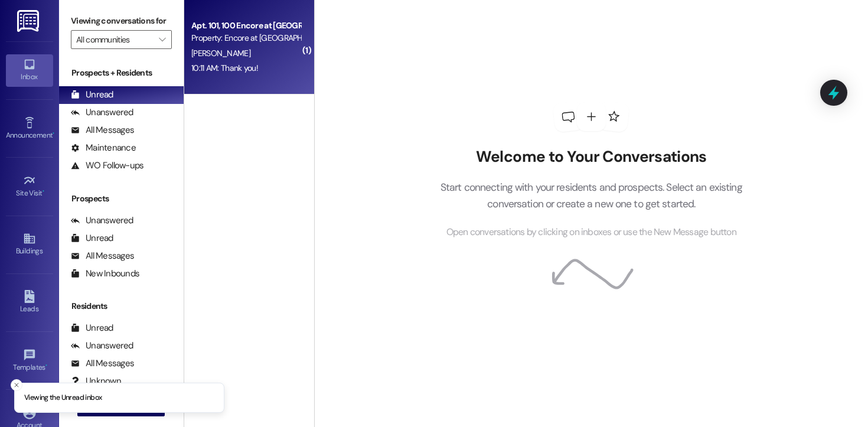 The height and width of the screenshot is (427, 868). Describe the element at coordinates (103, 147) in the screenshot. I see `div: Maintenance` at that location.